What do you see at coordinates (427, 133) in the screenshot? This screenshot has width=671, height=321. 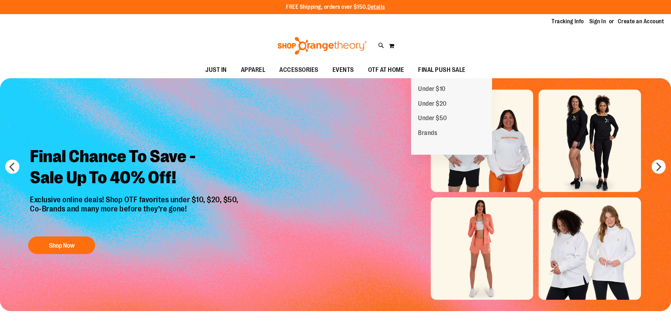 I see `a: Brands` at bounding box center [427, 133].